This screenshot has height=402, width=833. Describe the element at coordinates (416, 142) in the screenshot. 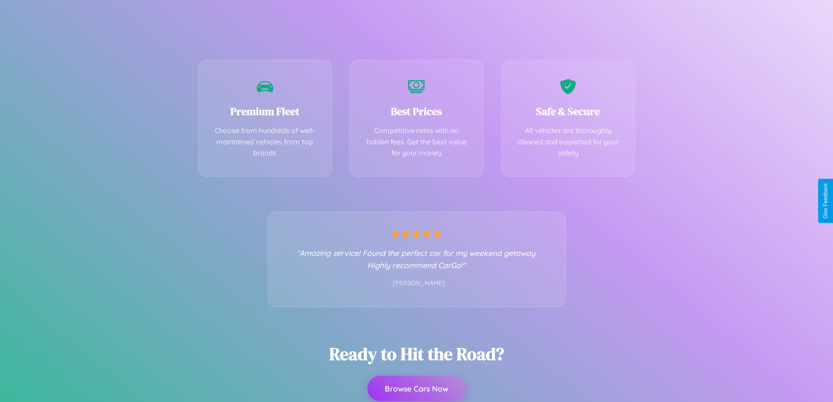

I see `p: Competitive rates with no hidden fees. Get the best value for your money` at that location.